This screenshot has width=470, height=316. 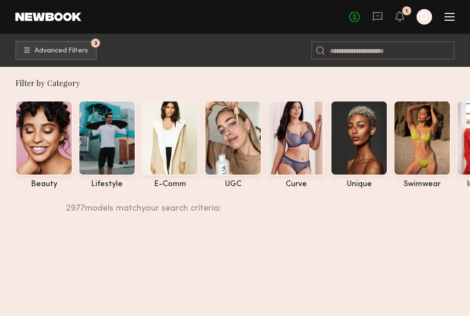 What do you see at coordinates (44, 184) in the screenshot?
I see `div: beauty` at bounding box center [44, 184].